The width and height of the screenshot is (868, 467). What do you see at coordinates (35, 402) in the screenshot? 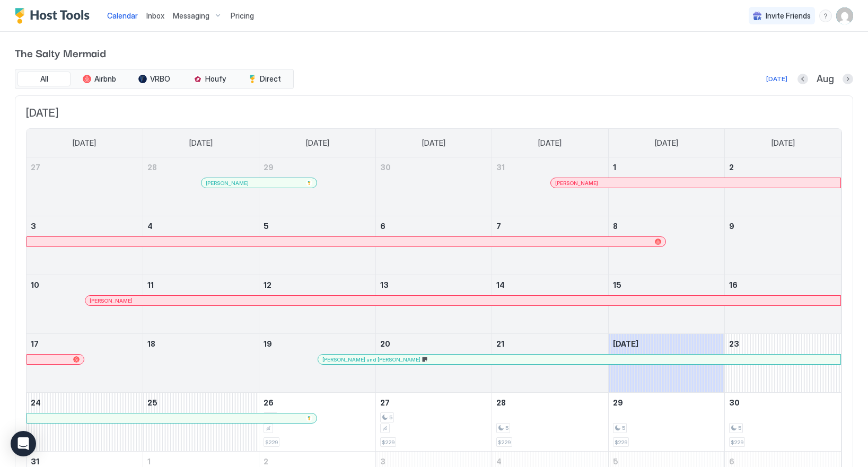
I see `span: 24` at bounding box center [35, 402].